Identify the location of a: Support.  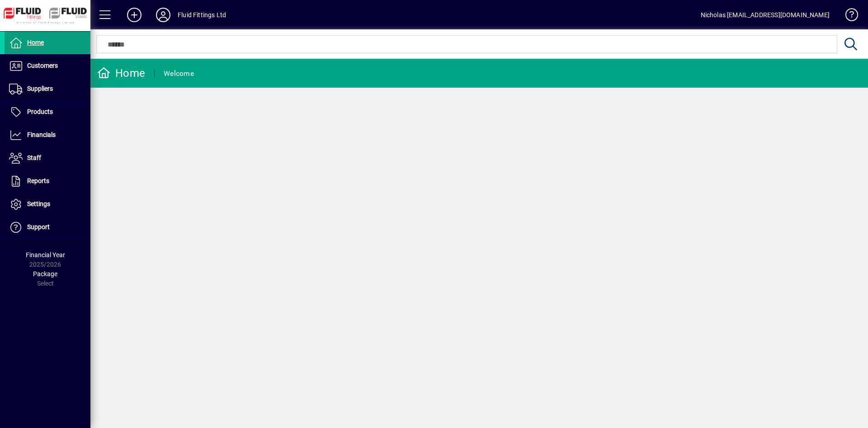
(47, 227).